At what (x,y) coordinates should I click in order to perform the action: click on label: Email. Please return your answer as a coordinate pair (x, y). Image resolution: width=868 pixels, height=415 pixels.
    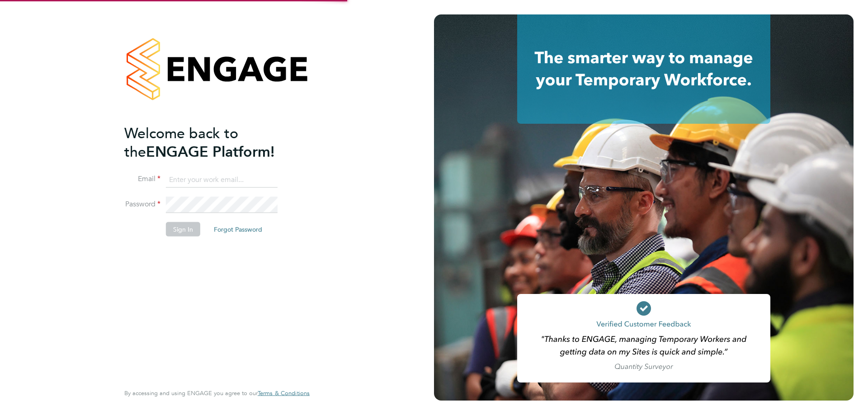
    Looking at the image, I should click on (142, 178).